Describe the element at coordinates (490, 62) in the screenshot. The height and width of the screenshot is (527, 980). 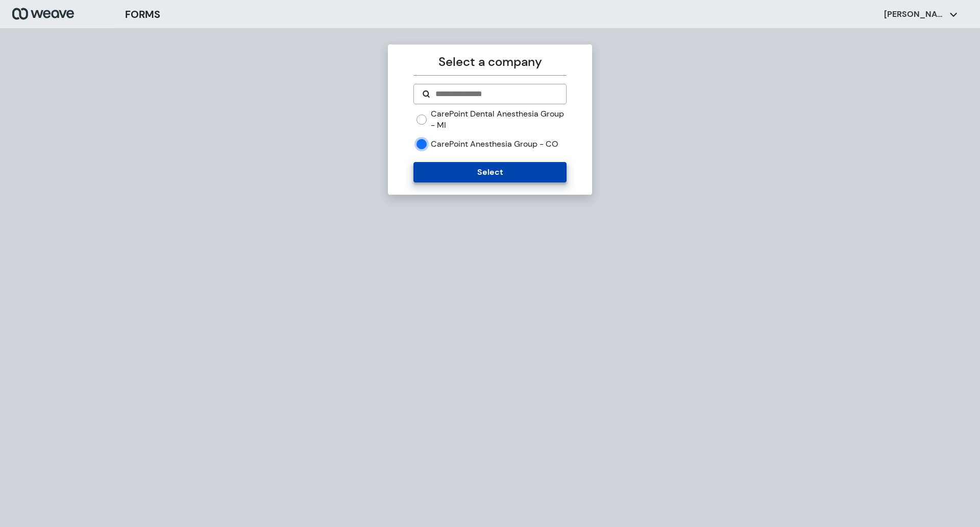
I see `p: Select a company` at that location.